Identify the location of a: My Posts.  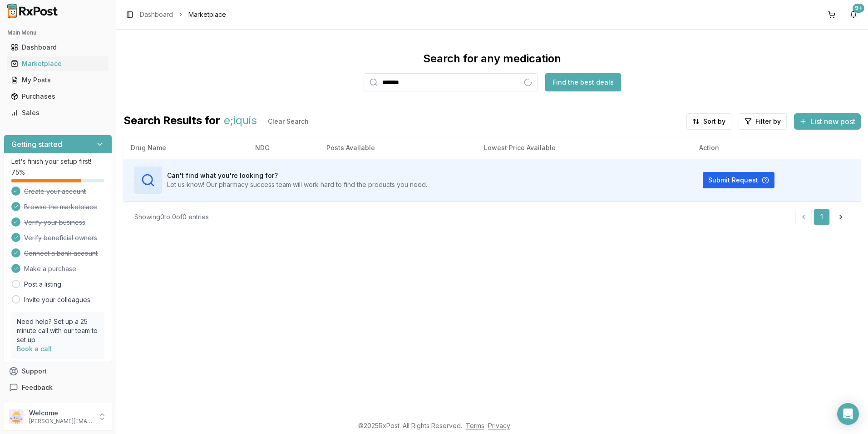
(58, 80).